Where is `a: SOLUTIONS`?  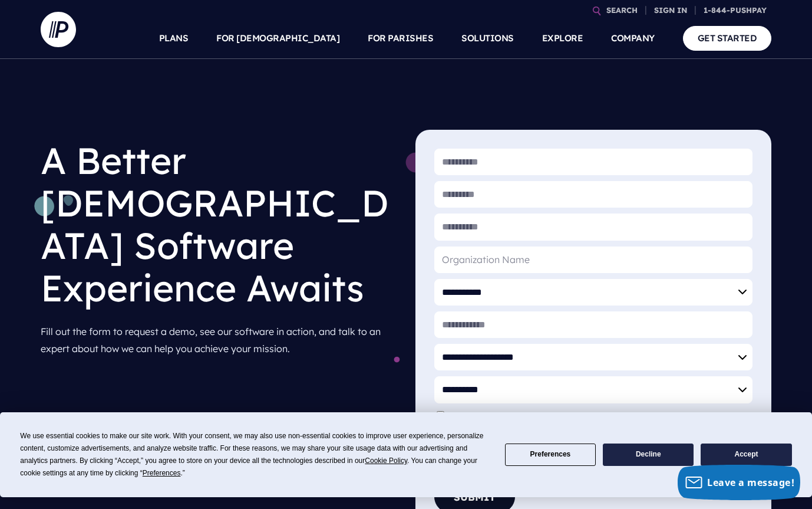 a: SOLUTIONS is located at coordinates (487, 39).